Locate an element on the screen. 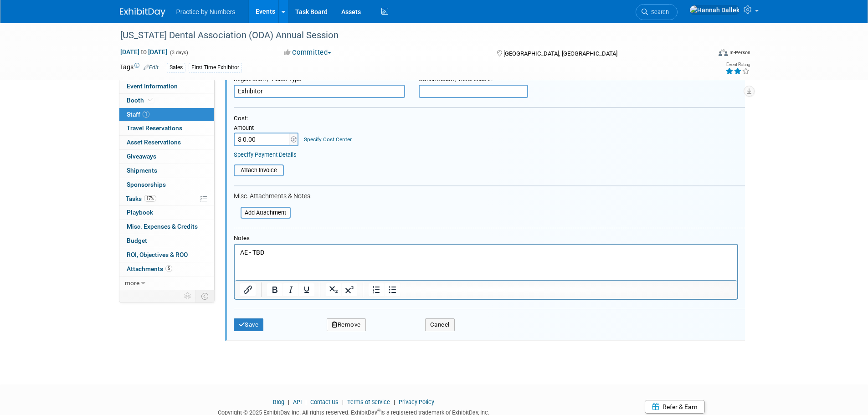  span: 17% is located at coordinates (150, 198).